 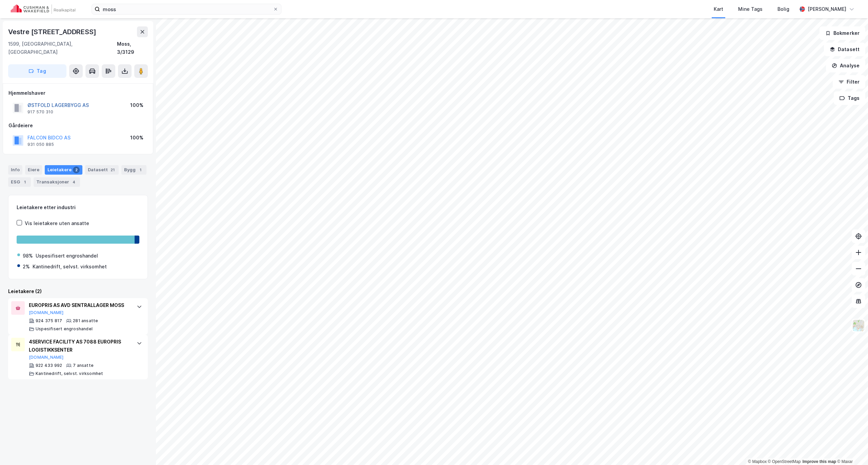 What do you see at coordinates (132, 48) in the screenshot?
I see `div: Moss, 3/3129` at bounding box center [132, 48].